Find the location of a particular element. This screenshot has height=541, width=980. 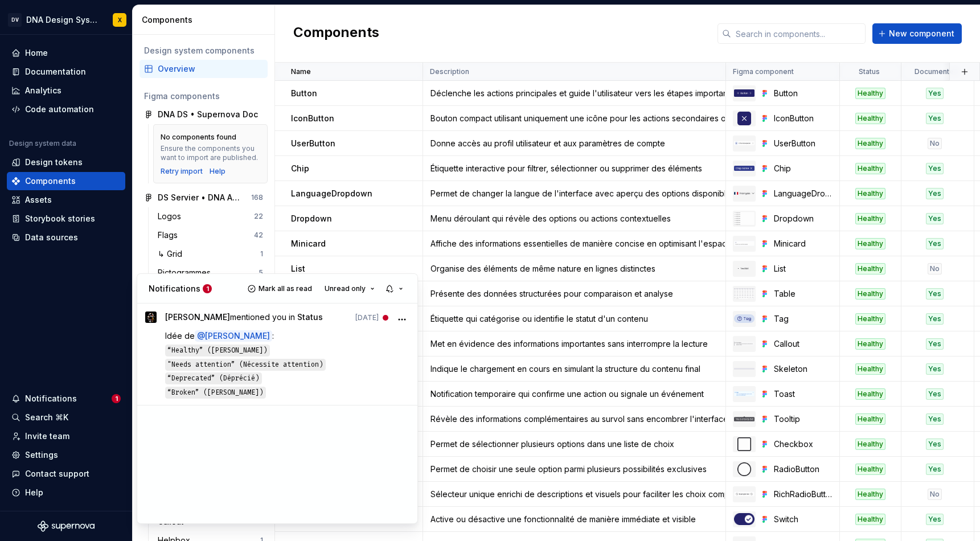

span: Mark all as read is located at coordinates (285, 289).